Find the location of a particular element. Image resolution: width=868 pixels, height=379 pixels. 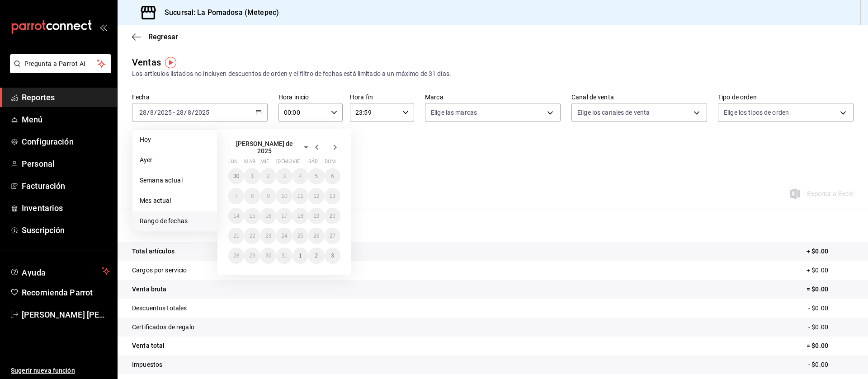

button: 13 de julio de 2025 is located at coordinates (332, 196).